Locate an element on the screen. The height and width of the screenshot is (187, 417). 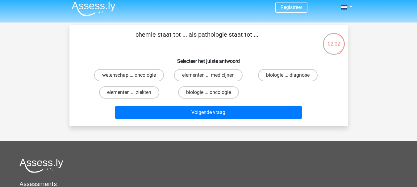
label: biologie ... diagnose is located at coordinates (287, 75).